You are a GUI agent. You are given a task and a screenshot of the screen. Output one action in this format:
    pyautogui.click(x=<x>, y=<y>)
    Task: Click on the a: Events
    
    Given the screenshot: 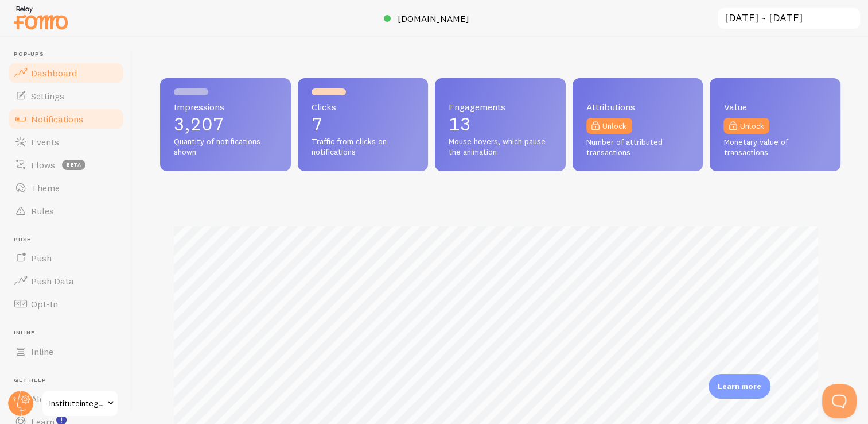 What is the action you would take?
    pyautogui.click(x=66, y=142)
    